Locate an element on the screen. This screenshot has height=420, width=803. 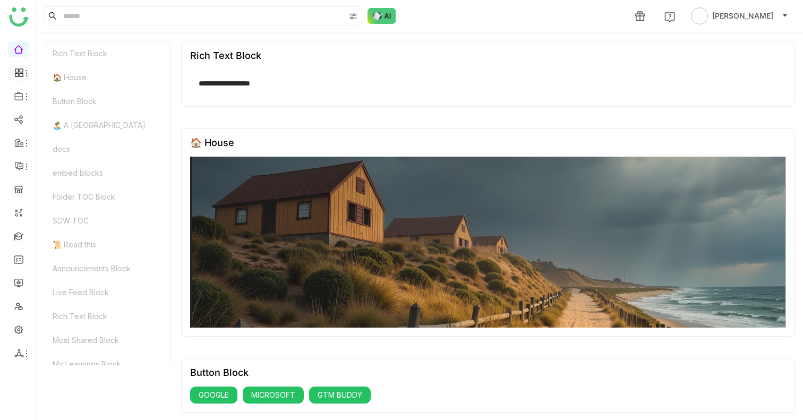
div: SDW TOC is located at coordinates (108, 220).